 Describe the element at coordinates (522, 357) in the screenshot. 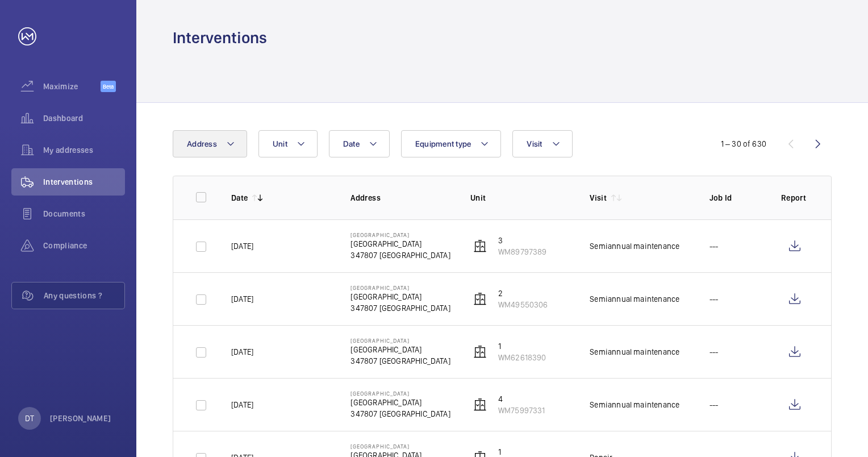

I see `p: WM62618390` at that location.